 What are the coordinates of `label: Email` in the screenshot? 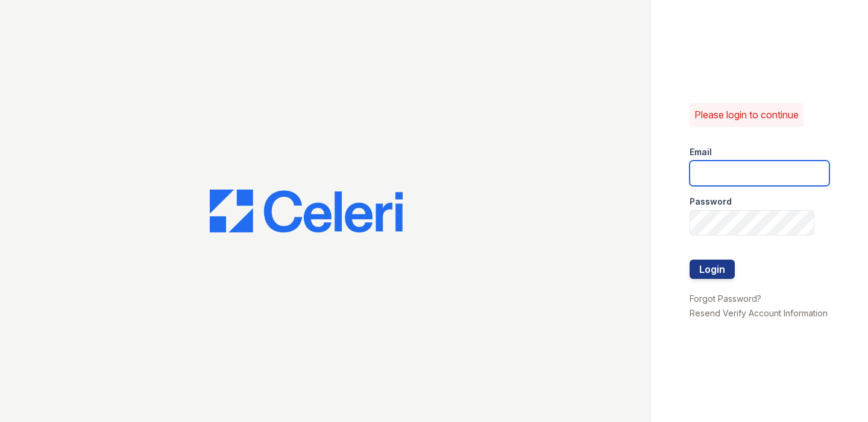 It's located at (700, 152).